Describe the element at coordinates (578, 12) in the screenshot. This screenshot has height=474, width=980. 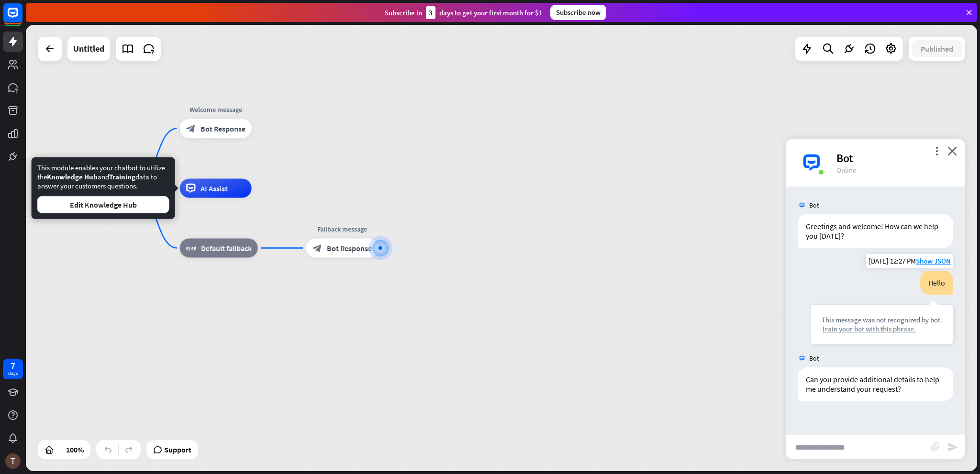
I see `div: Subscribe now` at that location.